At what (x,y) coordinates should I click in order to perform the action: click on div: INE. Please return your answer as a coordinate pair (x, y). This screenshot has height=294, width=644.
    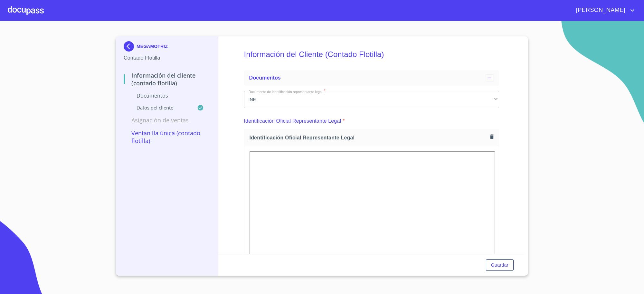
    Looking at the image, I should click on (372, 100).